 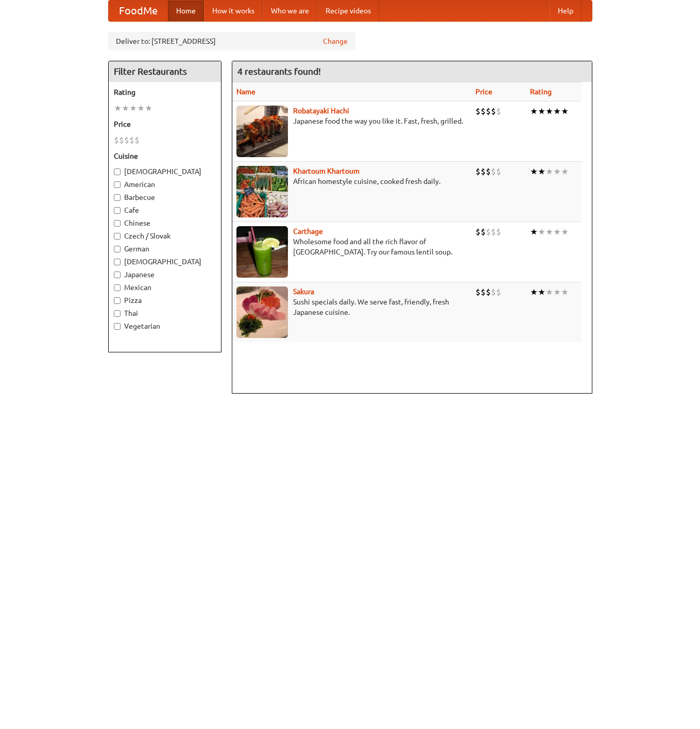 I want to click on input: Thai, so click(x=117, y=313).